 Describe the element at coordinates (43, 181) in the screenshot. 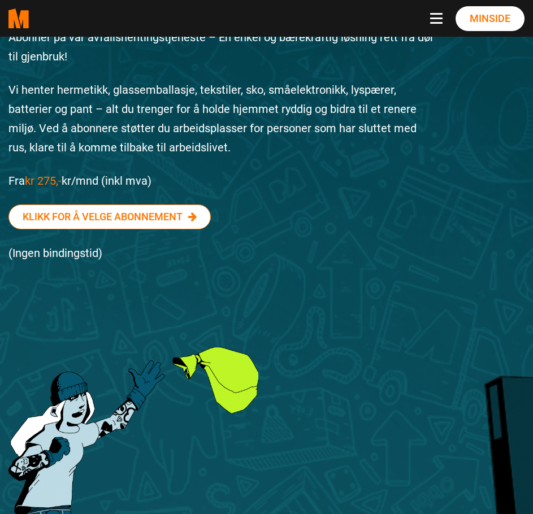

I see `span: kr 275,-` at that location.